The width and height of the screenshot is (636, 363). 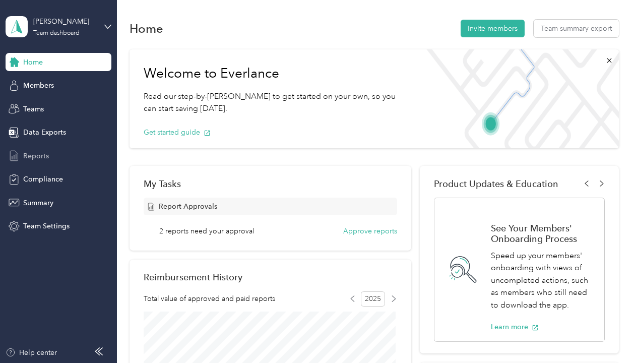 I want to click on h1: See Your Members' Onboarding Process, so click(x=542, y=233).